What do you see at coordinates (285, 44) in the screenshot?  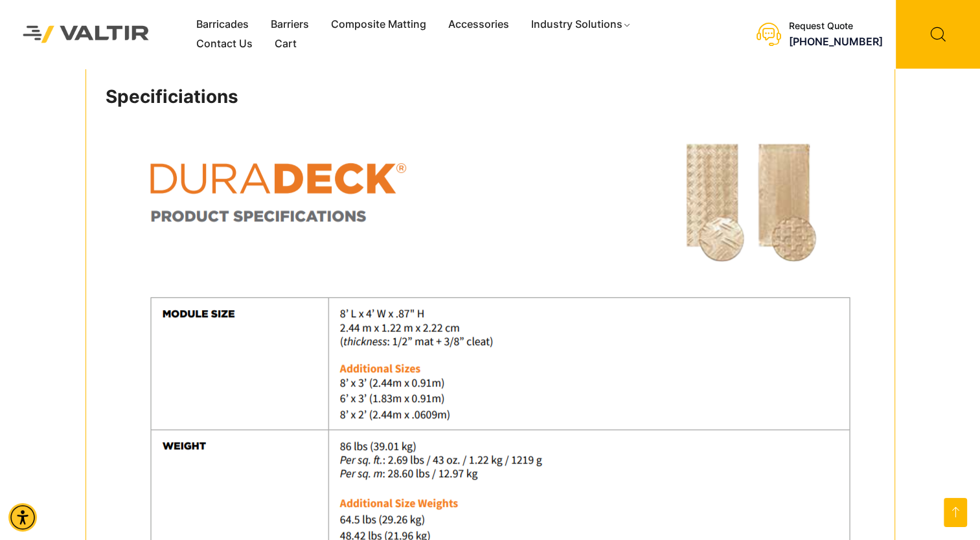 I see `a: Cart` at bounding box center [285, 44].